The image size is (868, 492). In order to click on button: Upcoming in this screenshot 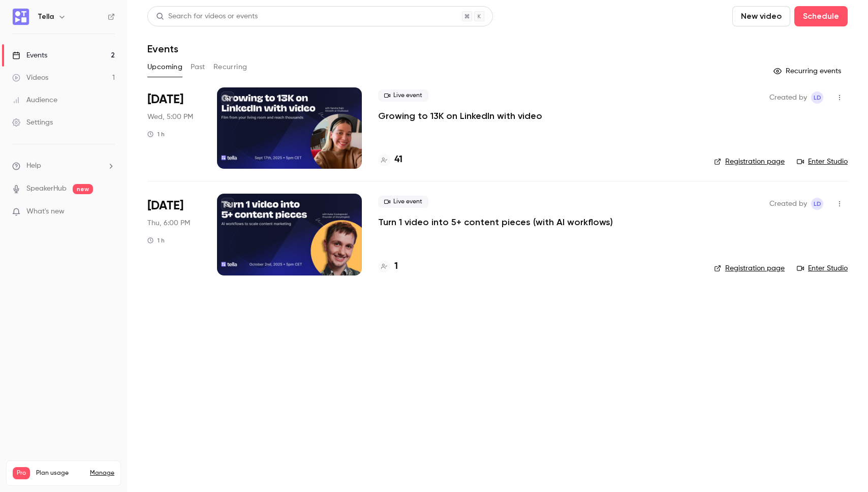, I will do `click(164, 67)`.